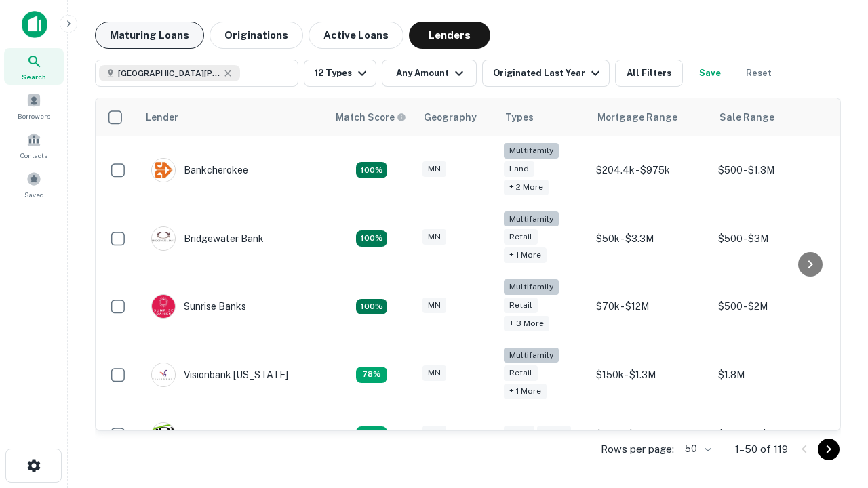 This screenshot has height=488, width=868. What do you see at coordinates (638, 449) in the screenshot?
I see `p: Rows per page:` at bounding box center [638, 449].